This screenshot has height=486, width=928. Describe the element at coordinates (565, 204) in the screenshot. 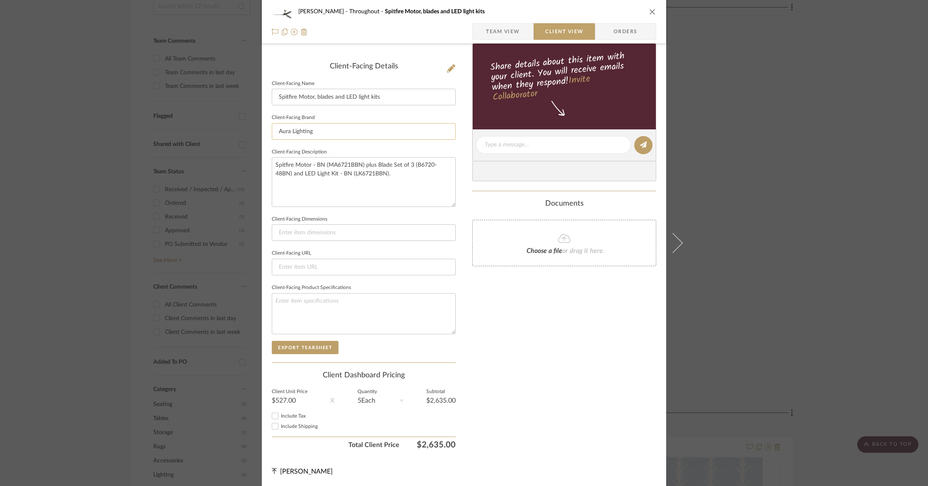

I see `div: Documents` at that location.